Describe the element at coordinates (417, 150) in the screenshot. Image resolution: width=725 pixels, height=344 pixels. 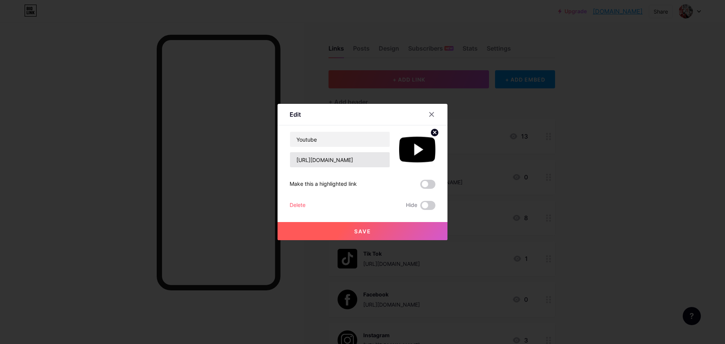
I see `img: link_thumbnail` at that location.